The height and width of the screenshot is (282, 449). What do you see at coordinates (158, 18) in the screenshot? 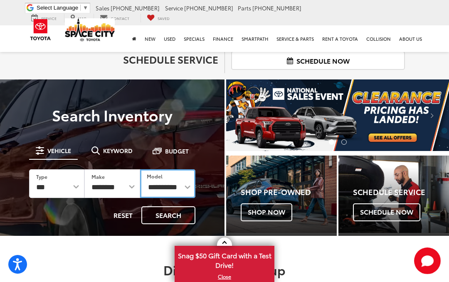
I see `a: My Saved Vehicles` at bounding box center [158, 18].